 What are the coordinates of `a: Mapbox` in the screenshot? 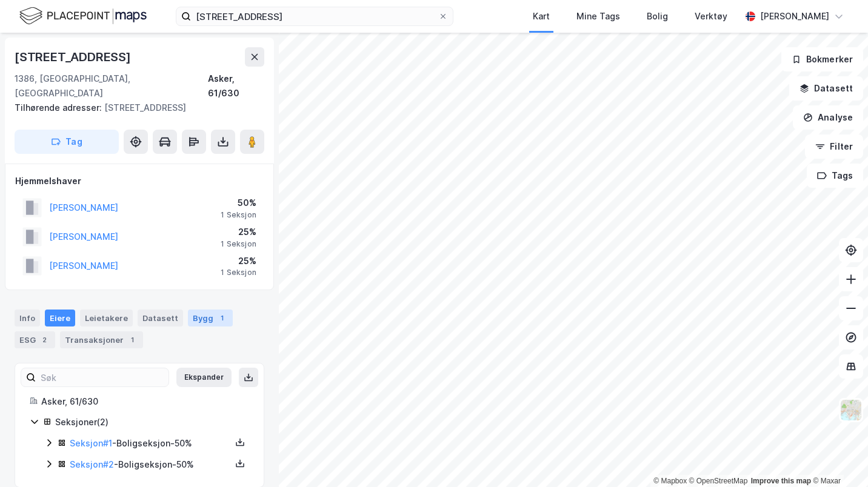 It's located at (669, 481).